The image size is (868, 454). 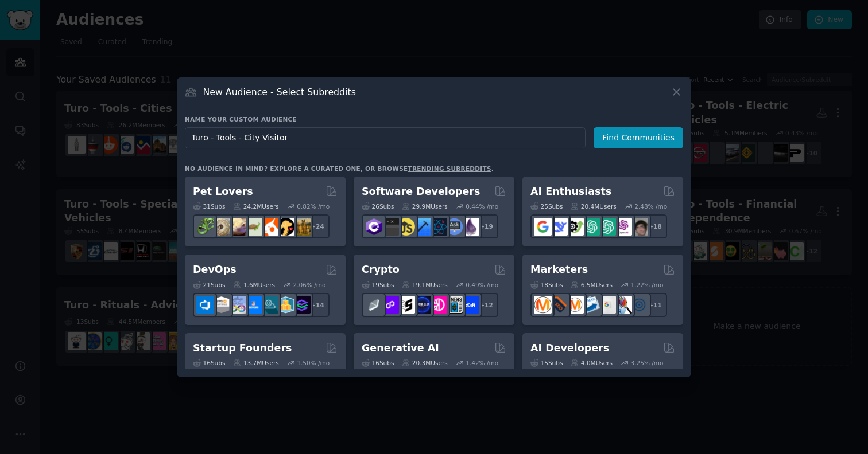 I want to click on div: 1.22 % /mo, so click(x=647, y=285).